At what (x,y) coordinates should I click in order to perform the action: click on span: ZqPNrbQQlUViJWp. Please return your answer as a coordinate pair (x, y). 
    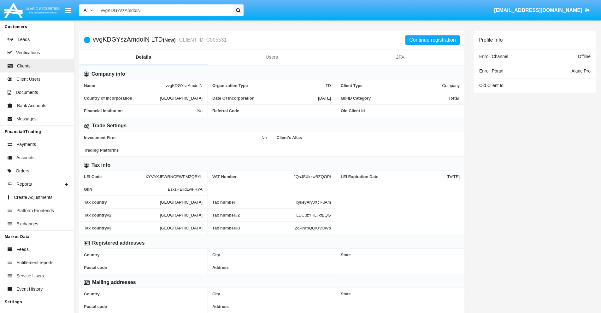
    Looking at the image, I should click on (313, 228).